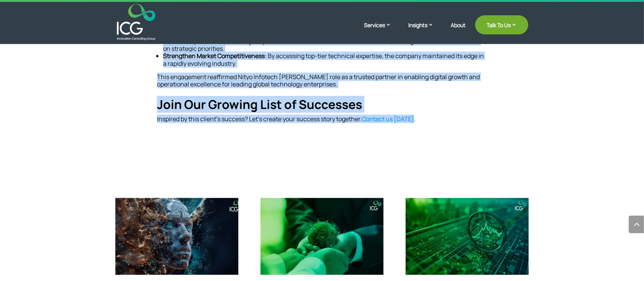 The width and height of the screenshot is (644, 281). Describe the element at coordinates (214, 56) in the screenshot. I see `strong: Strengthen Market Competitiveness` at that location.